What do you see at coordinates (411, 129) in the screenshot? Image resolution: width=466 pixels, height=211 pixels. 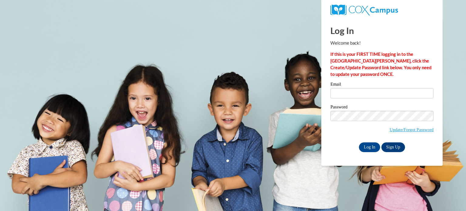 I see `a: Update/Forgot Password` at bounding box center [411, 129].